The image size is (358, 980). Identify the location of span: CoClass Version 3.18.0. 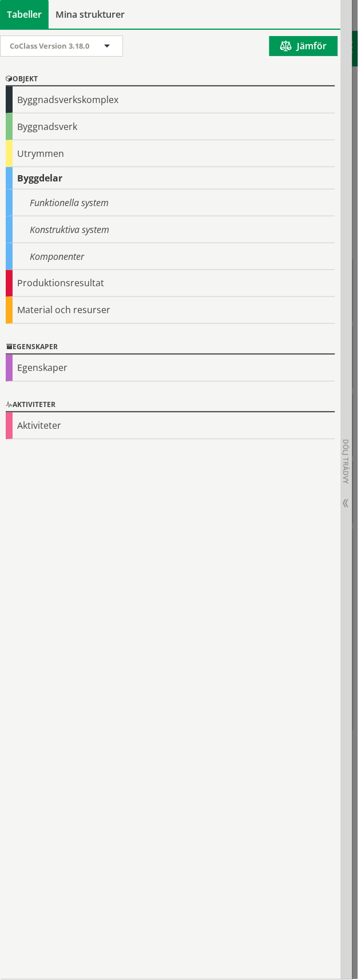
(49, 46).